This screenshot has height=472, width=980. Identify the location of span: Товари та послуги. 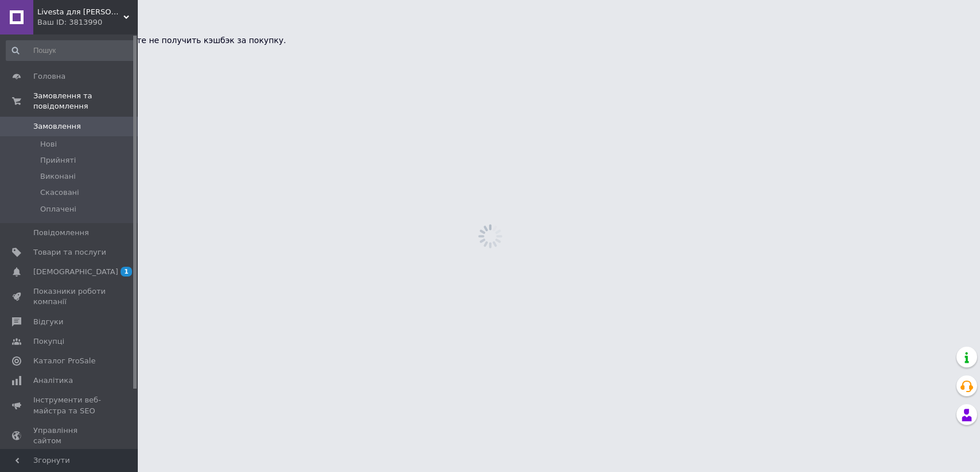
(69, 253).